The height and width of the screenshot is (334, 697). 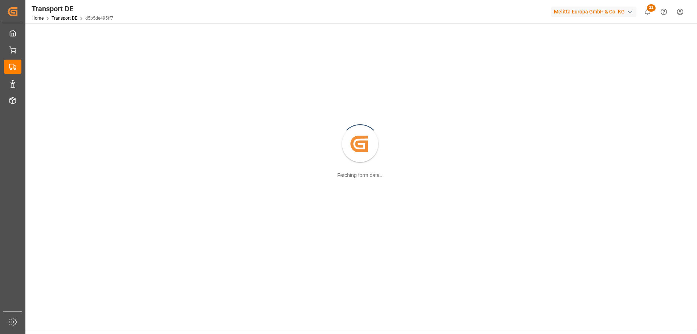 I want to click on a: Home, so click(x=37, y=18).